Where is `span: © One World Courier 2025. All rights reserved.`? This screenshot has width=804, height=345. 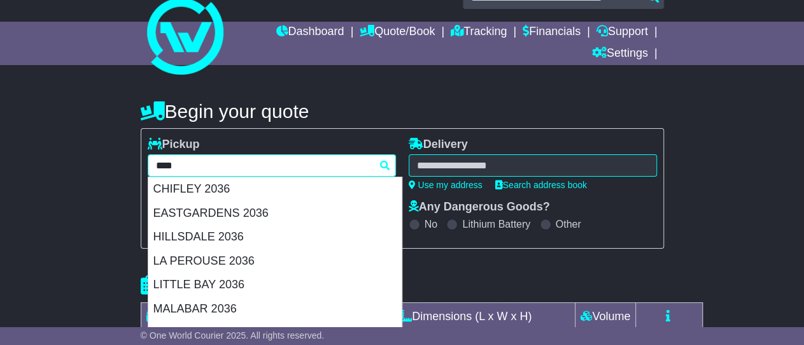 span: © One World Courier 2025. All rights reserved. is located at coordinates (232, 335).